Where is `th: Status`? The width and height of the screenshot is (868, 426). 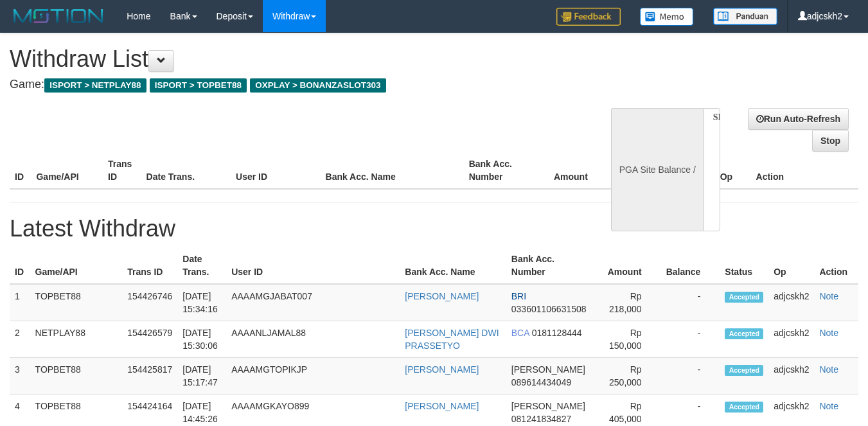 th: Status is located at coordinates (744, 265).